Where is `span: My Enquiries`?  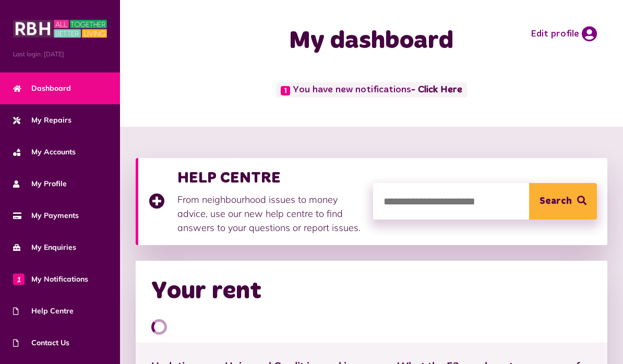
span: My Enquiries is located at coordinates (44, 247).